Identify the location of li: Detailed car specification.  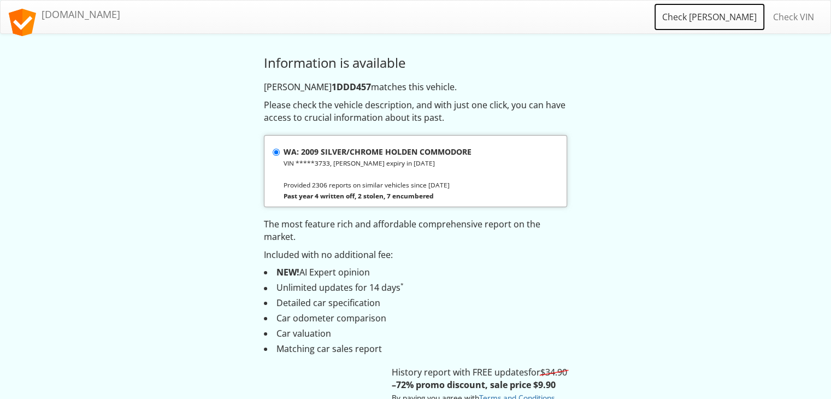
(415, 303).